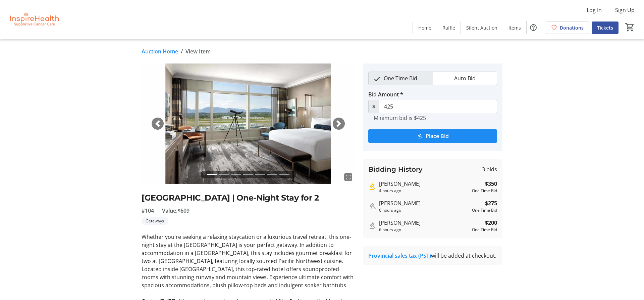 The image size is (644, 300). Describe the element at coordinates (482, 28) in the screenshot. I see `span: Silent Auction` at that location.